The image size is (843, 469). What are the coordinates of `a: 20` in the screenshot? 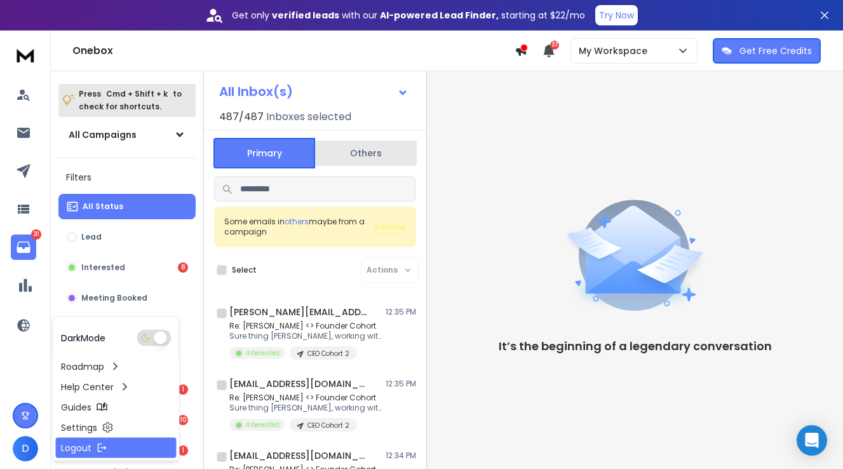 It's located at (24, 247).